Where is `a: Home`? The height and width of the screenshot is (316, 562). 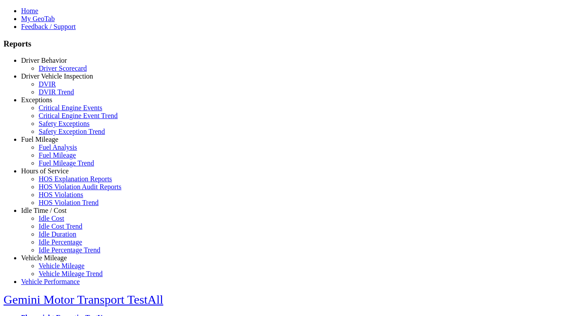
a: Home is located at coordinates (29, 11).